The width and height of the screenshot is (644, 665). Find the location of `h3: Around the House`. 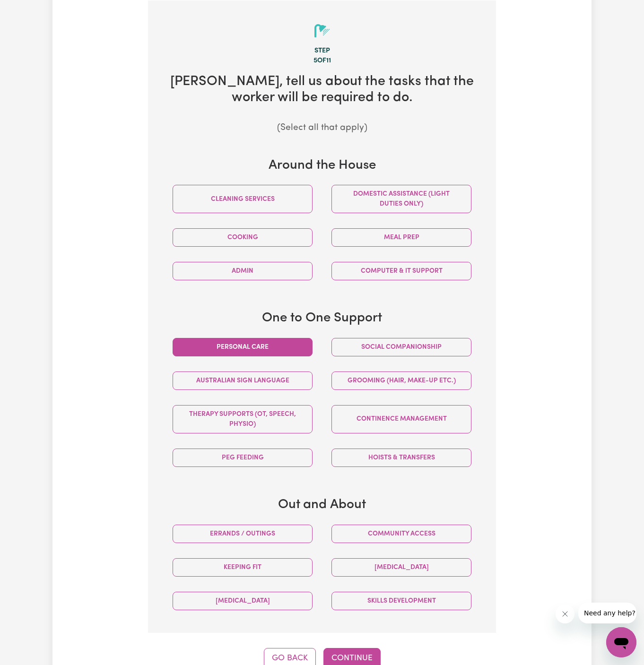

h3: Around the House is located at coordinates (322, 166).